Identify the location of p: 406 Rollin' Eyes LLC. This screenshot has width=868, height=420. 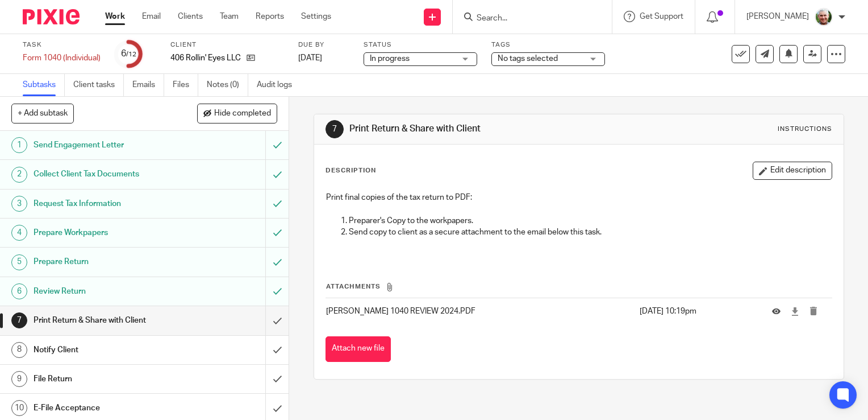
(205, 58).